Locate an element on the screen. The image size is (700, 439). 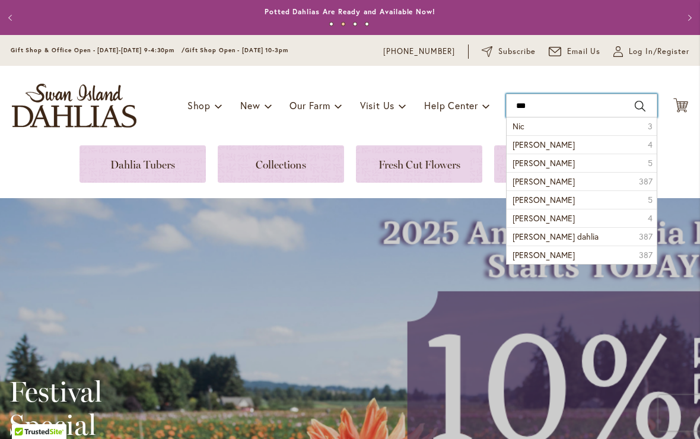
span: Our Farm is located at coordinates (310, 105).